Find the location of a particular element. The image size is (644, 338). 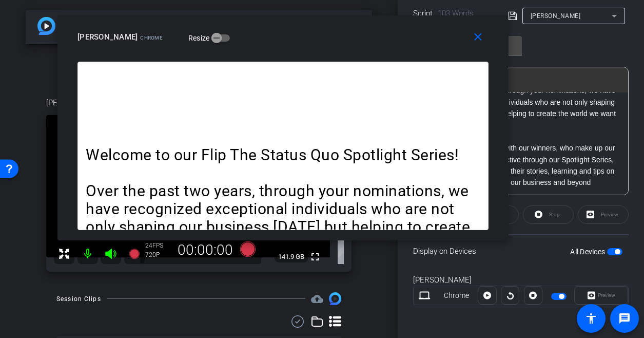

mat-icon: accessibility is located at coordinates (591, 318).